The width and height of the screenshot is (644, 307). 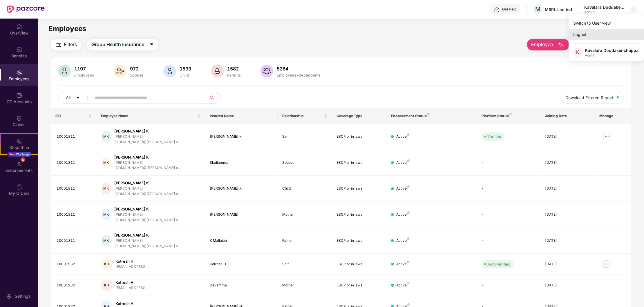 What do you see at coordinates (589, 98) in the screenshot?
I see `span: Download Filtered Report` at bounding box center [589, 98].